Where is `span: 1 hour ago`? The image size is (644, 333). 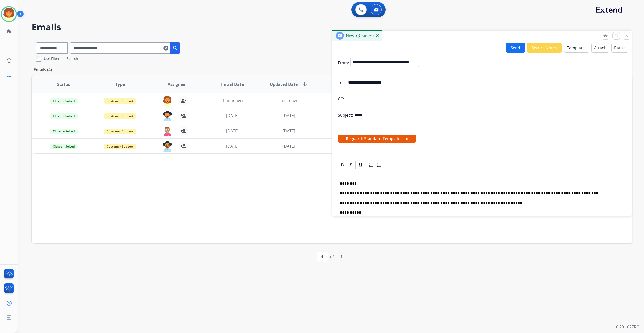
span: 1 hour ago is located at coordinates (232, 101).